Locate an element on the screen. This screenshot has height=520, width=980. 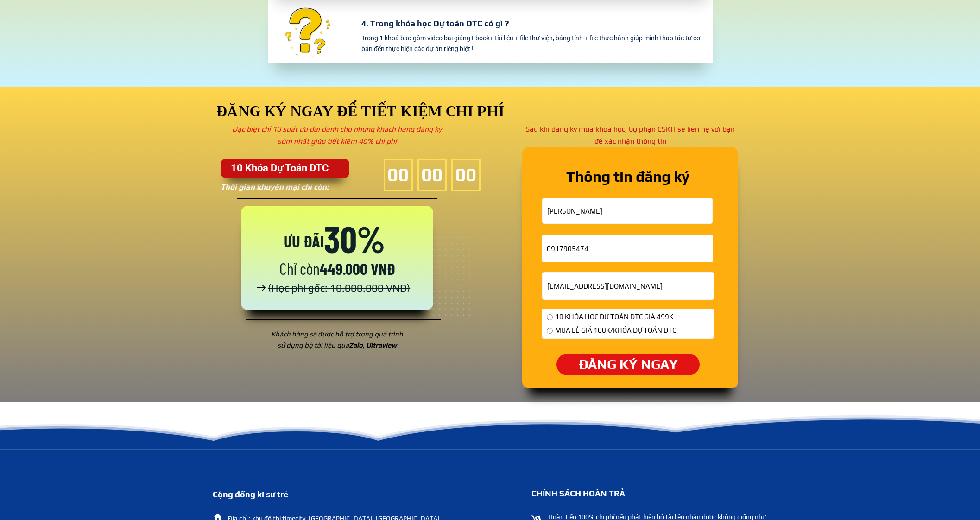
div: Trong 1 khoá bao gồm video bài giảng Ebook+ tài liệu + file thư viện, bảng tính + file thực hành ... is located at coordinates (530, 43).